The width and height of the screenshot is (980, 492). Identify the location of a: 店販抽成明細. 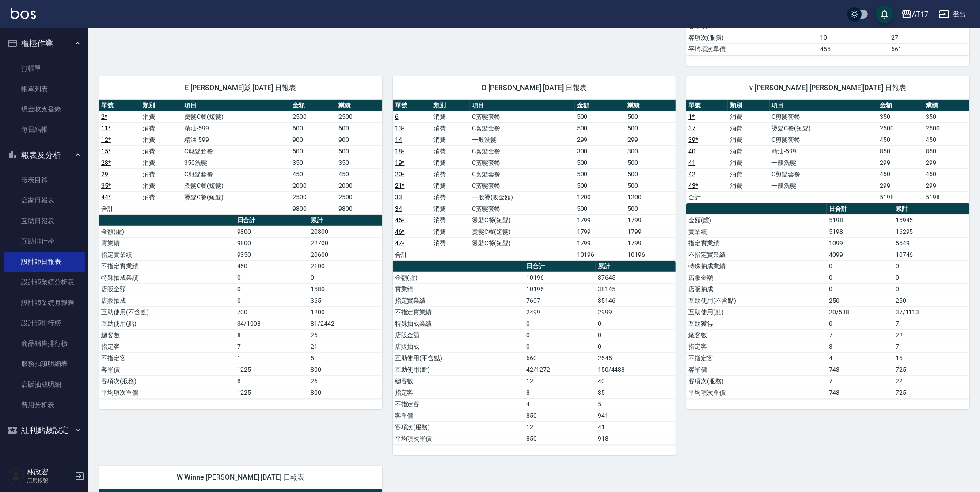
(44, 385).